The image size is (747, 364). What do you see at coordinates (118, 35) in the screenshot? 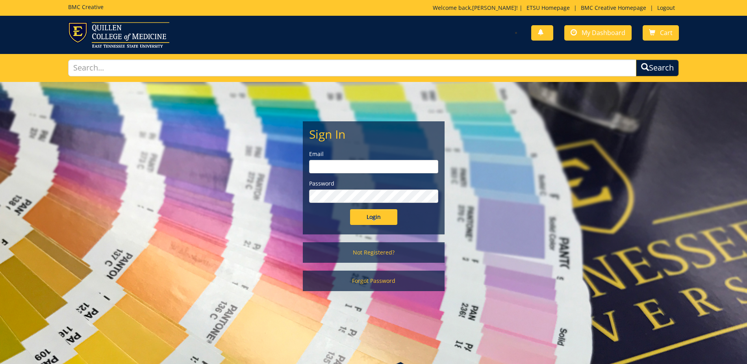
I see `img: ETSU logo` at bounding box center [118, 35].